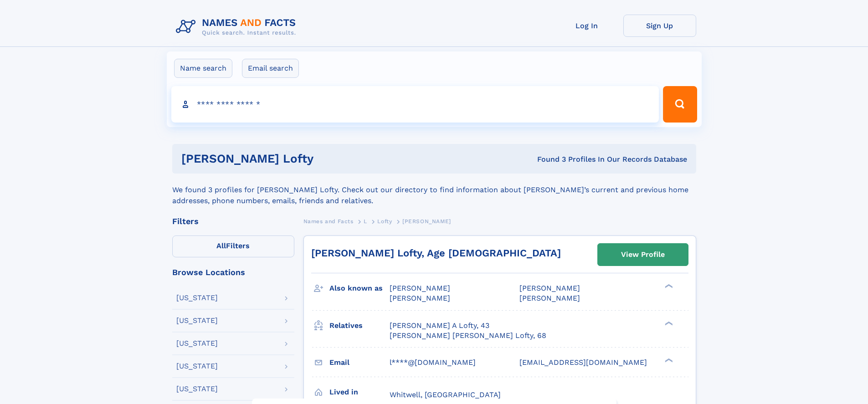 The width and height of the screenshot is (868, 404). Describe the element at coordinates (587, 26) in the screenshot. I see `a: Log In` at that location.